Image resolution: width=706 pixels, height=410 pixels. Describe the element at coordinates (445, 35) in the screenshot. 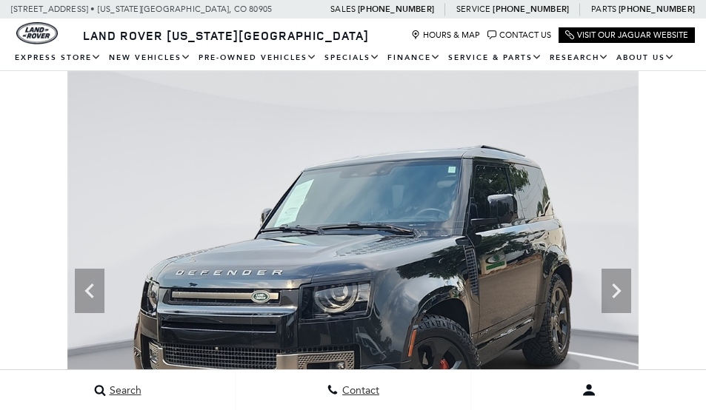

I see `a: Hours & Map` at that location.